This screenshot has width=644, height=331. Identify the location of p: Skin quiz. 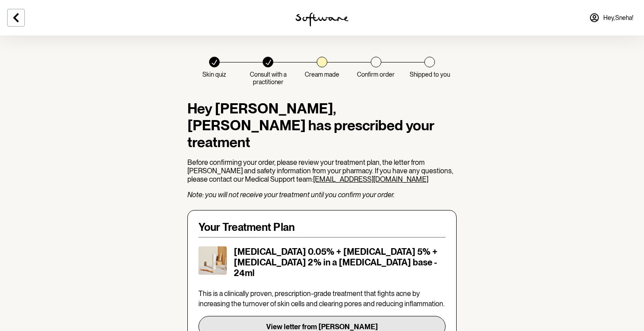
(214, 74).